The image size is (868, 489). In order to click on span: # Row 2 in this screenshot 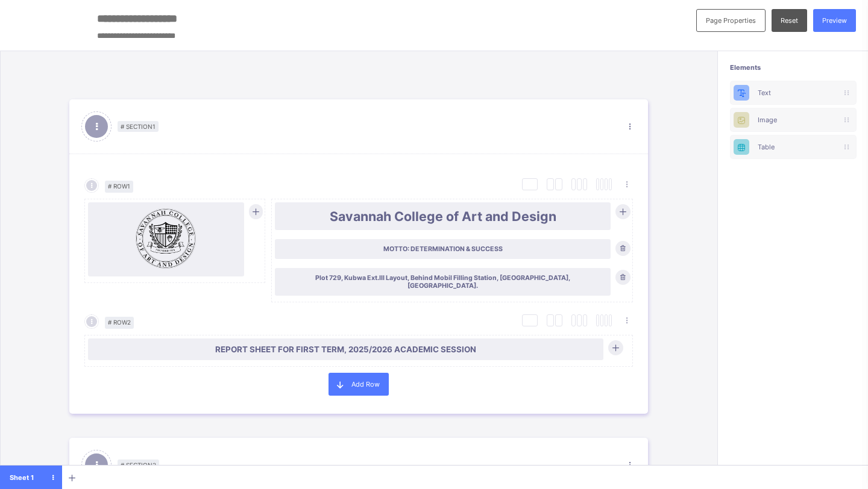, I will do `click(119, 323)`.